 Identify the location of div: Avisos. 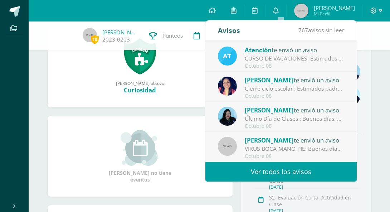
(229, 30).